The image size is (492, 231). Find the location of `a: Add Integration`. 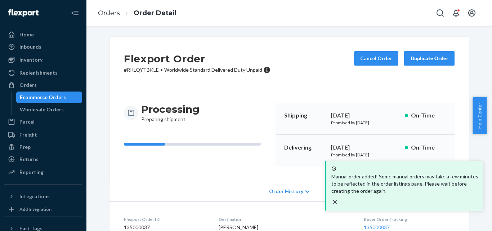

a: Add Integration is located at coordinates (43, 209).